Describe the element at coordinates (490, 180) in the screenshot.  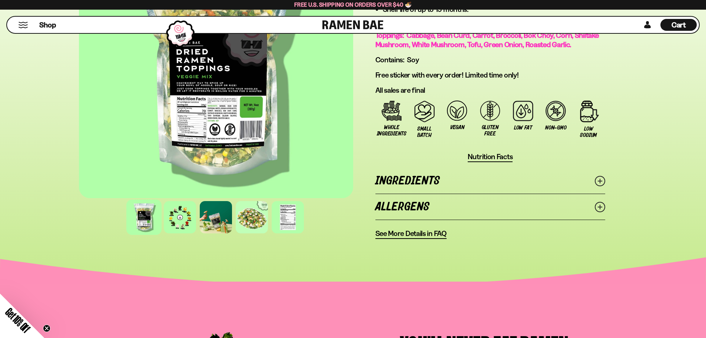
I see `a: Ingredients` at that location.